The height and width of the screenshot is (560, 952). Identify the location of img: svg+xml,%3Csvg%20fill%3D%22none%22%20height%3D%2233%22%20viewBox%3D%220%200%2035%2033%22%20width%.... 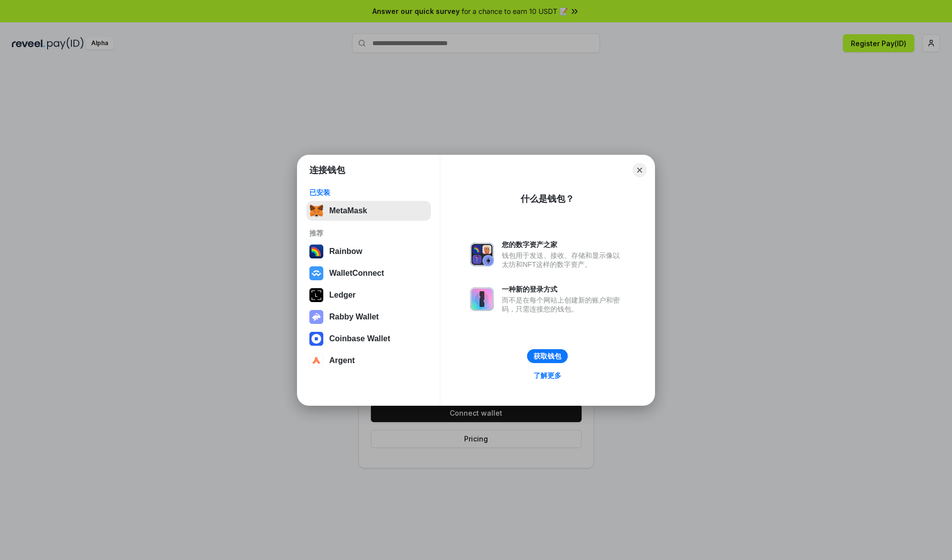
(317, 211).